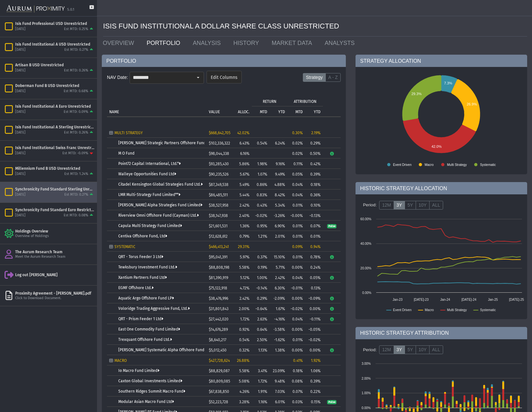 This screenshot has height=412, width=532. I want to click on td: 0.50%, so click(314, 153).